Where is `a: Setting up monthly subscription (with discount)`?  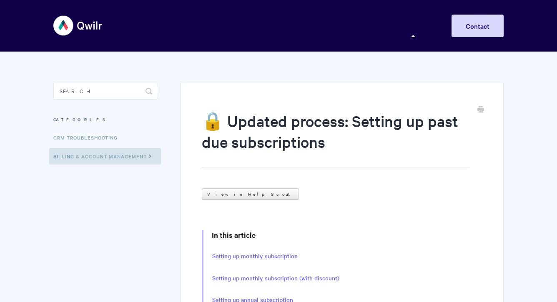
a: Setting up monthly subscription (with discount) is located at coordinates (276, 278).